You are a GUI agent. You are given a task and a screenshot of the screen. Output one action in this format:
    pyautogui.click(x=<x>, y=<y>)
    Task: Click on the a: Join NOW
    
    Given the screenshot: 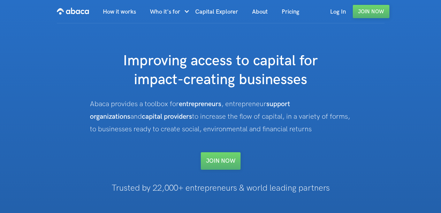 What is the action you would take?
    pyautogui.click(x=221, y=161)
    